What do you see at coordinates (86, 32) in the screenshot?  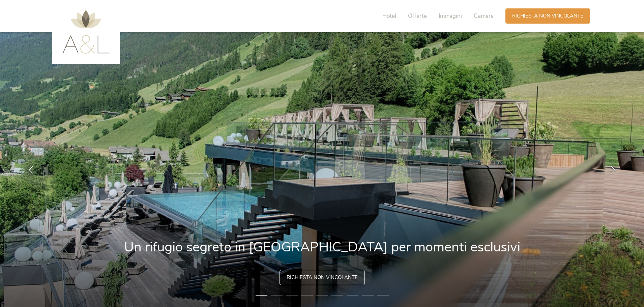 I see `a: AMONTI & LUNARIS Wellnessresort` at bounding box center [86, 32].